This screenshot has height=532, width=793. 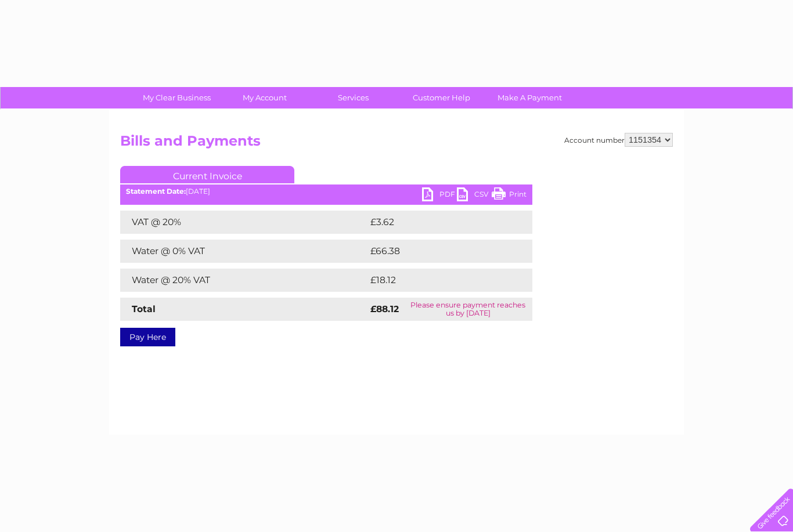 What do you see at coordinates (207, 175) in the screenshot?
I see `a: Current Invoice` at bounding box center [207, 175].